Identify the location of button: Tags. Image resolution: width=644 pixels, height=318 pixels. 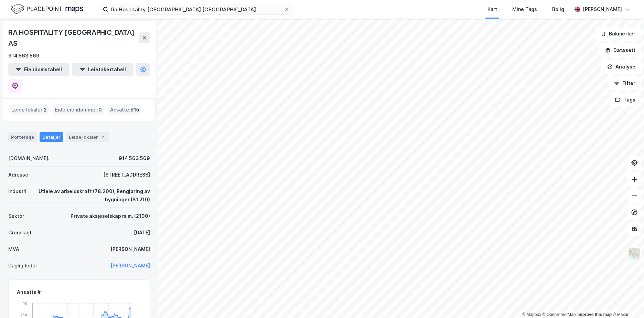
(625, 100).